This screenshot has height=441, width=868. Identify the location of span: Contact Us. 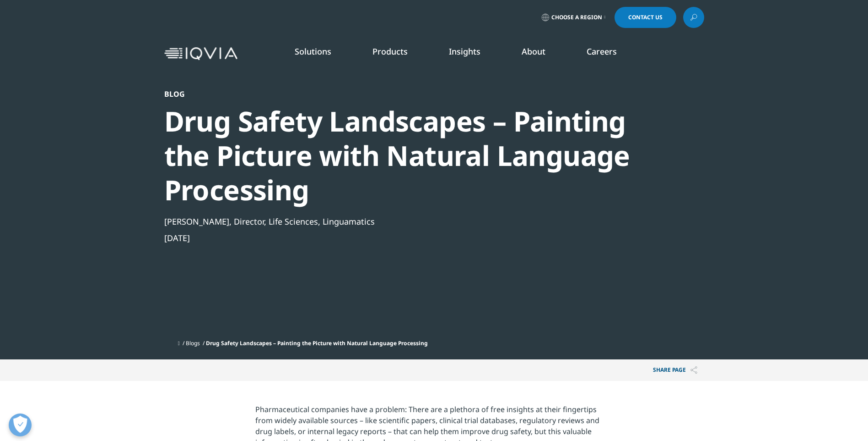
(645, 17).